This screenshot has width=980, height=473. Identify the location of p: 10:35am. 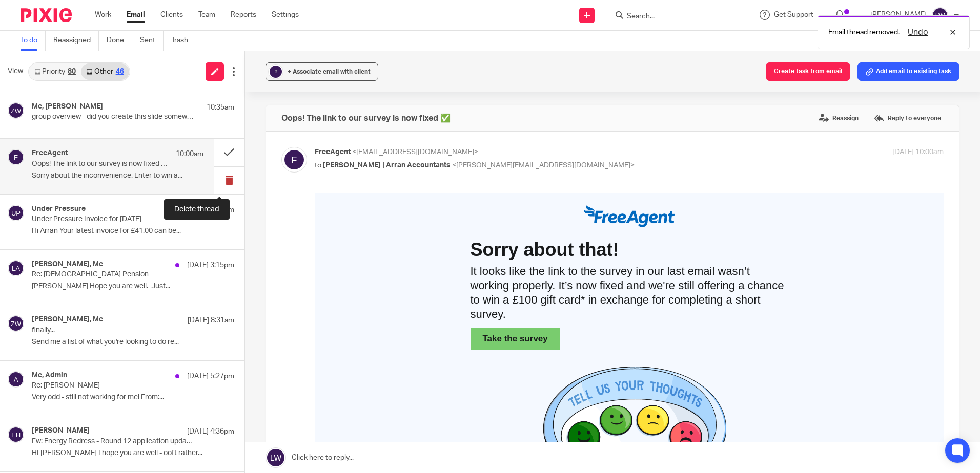
(221, 108).